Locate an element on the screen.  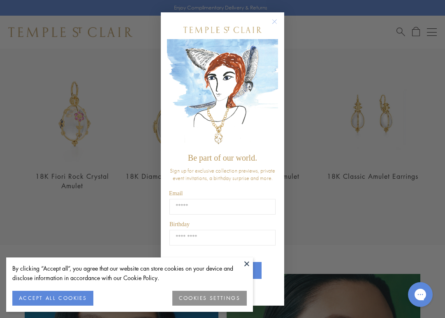
button: Close dialog is located at coordinates (279, 26).